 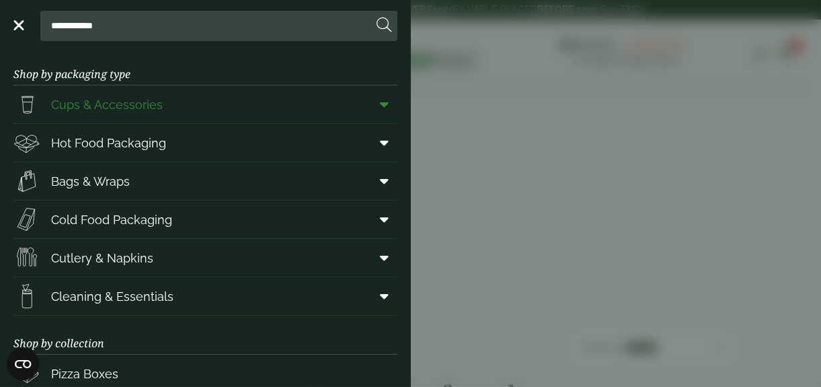 What do you see at coordinates (90, 181) in the screenshot?
I see `span: Bags & Wraps` at bounding box center [90, 181].